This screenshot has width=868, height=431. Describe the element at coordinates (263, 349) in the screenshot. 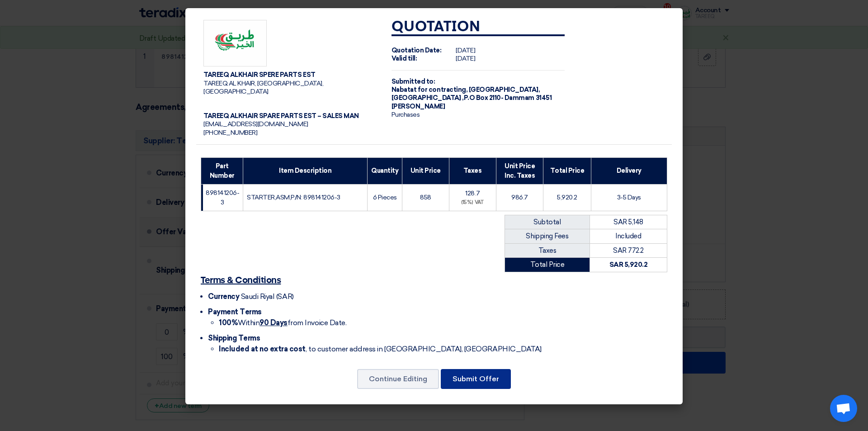

I see `strong: Included at no extra cost` at that location.